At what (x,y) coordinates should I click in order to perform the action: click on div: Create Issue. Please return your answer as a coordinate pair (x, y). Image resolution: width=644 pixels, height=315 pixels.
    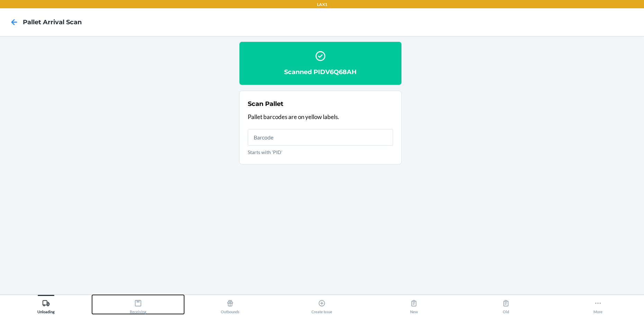
    Looking at the image, I should click on (322, 305).